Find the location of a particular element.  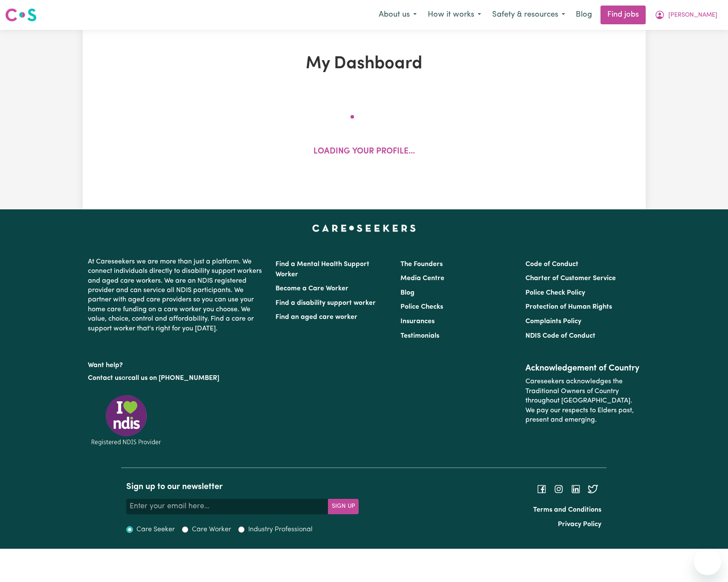

a: Protection of Human Rights is located at coordinates (568, 307).